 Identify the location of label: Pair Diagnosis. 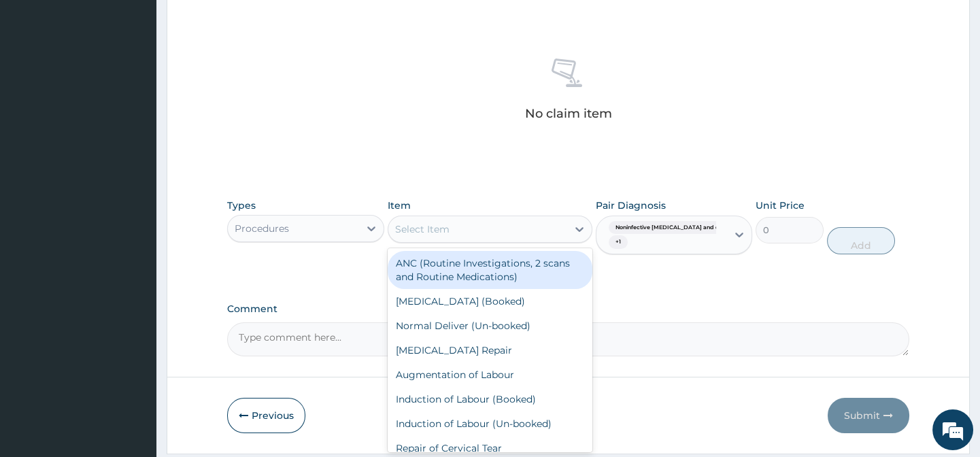
(631, 205).